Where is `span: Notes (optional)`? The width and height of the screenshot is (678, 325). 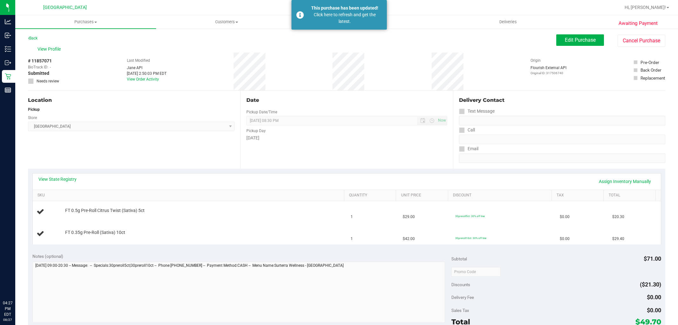
span: Notes (optional) is located at coordinates (48, 256).